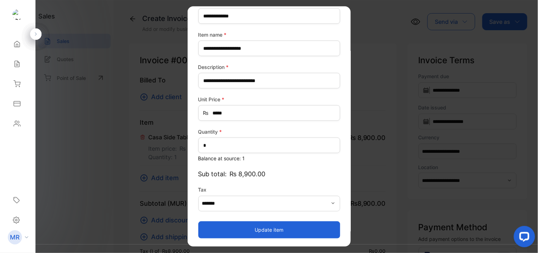  Describe the element at coordinates (269, 189) in the screenshot. I see `label: Tax` at that location.